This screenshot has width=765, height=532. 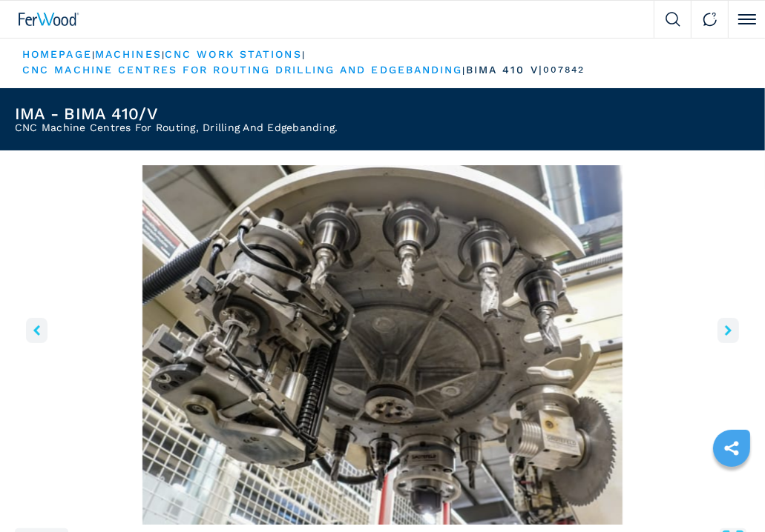 I want to click on img: Ferwood, so click(x=49, y=20).